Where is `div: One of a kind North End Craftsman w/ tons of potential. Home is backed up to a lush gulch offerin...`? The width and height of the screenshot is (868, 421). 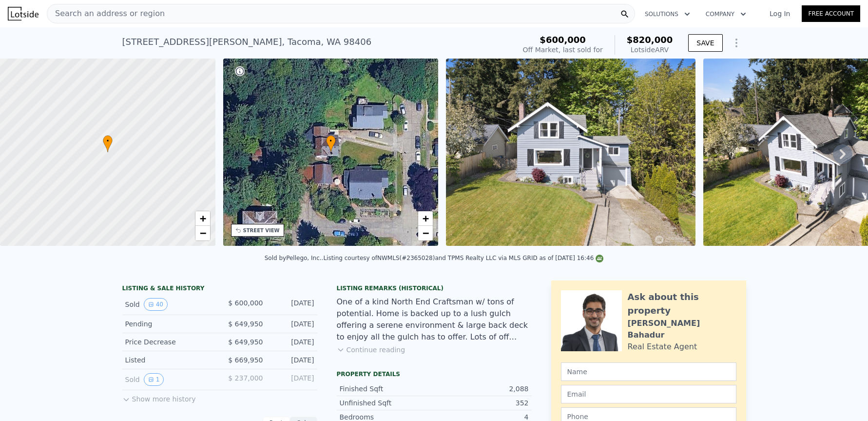 div: One of a kind North End Craftsman w/ tons of potential. Home is backed up to a lush gulch offerin... is located at coordinates (434, 319).